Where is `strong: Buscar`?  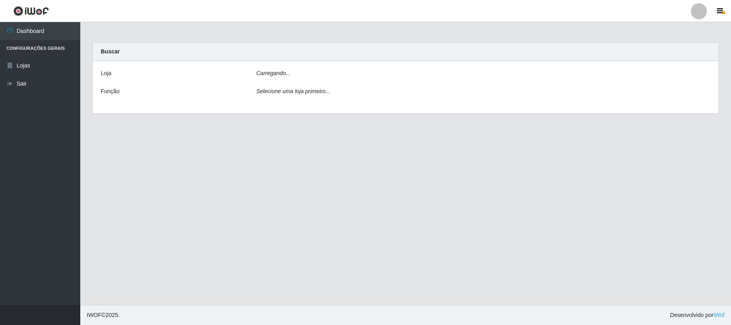 strong: Buscar is located at coordinates (110, 51).